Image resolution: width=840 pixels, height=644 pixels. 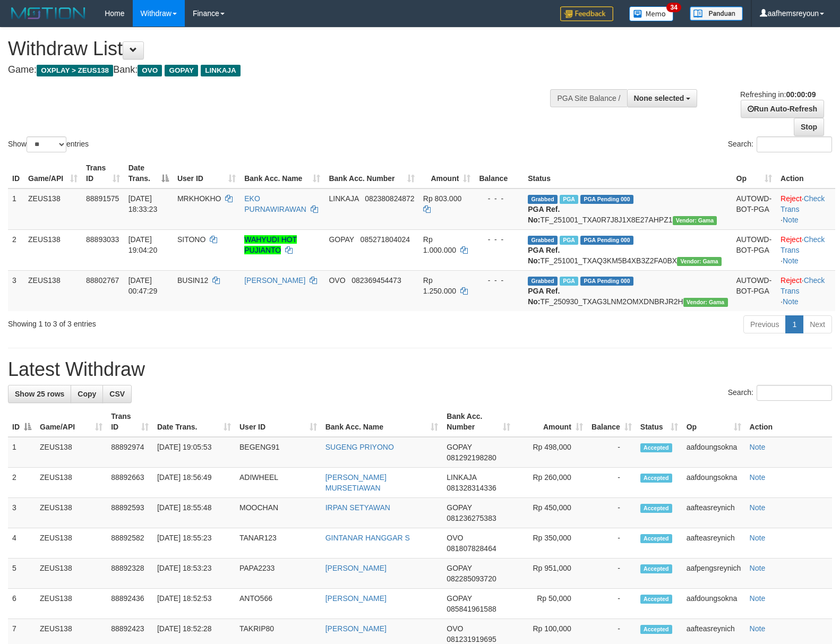 What do you see at coordinates (279, 603) in the screenshot?
I see `td: ANTO566` at bounding box center [279, 603].